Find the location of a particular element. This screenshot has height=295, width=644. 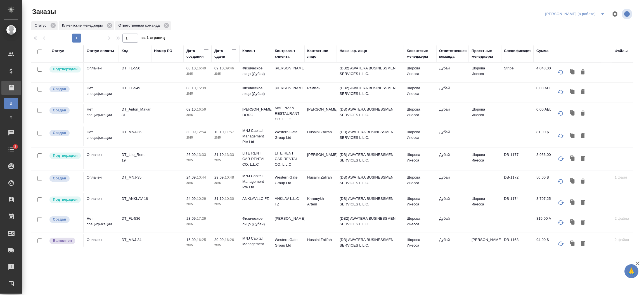

span: из 1 страниц is located at coordinates (153, 38).